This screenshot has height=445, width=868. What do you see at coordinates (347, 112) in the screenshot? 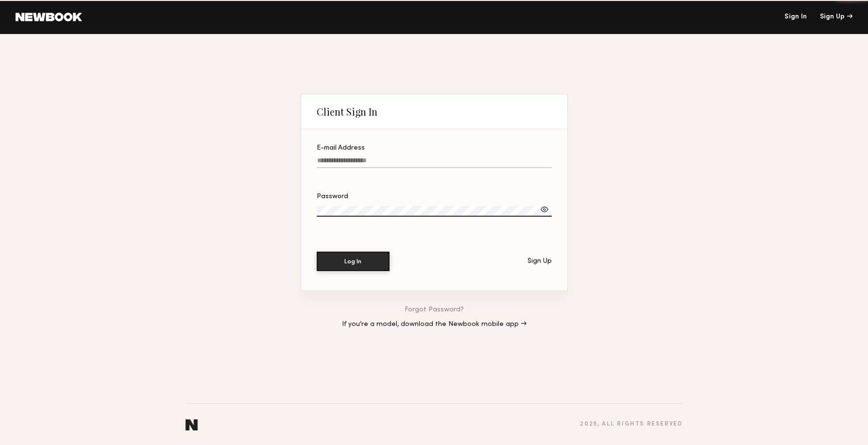
I see `div: Client Sign In` at bounding box center [347, 112].